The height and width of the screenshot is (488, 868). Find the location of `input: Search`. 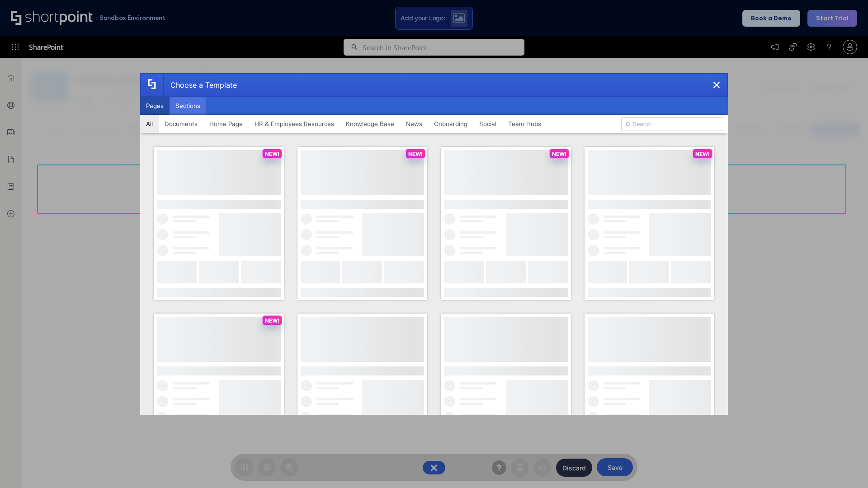

input: Search is located at coordinates (673, 124).